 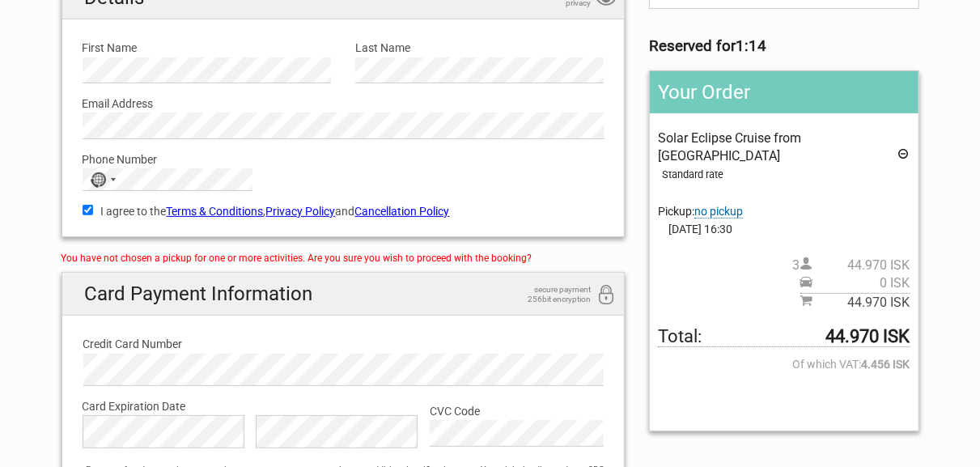 I want to click on h3: Reserved for, so click(x=783, y=46).